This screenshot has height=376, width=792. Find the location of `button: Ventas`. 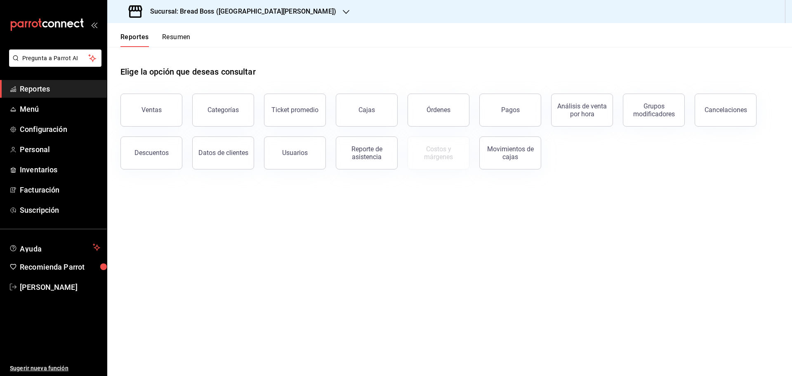

button: Ventas is located at coordinates (151, 110).